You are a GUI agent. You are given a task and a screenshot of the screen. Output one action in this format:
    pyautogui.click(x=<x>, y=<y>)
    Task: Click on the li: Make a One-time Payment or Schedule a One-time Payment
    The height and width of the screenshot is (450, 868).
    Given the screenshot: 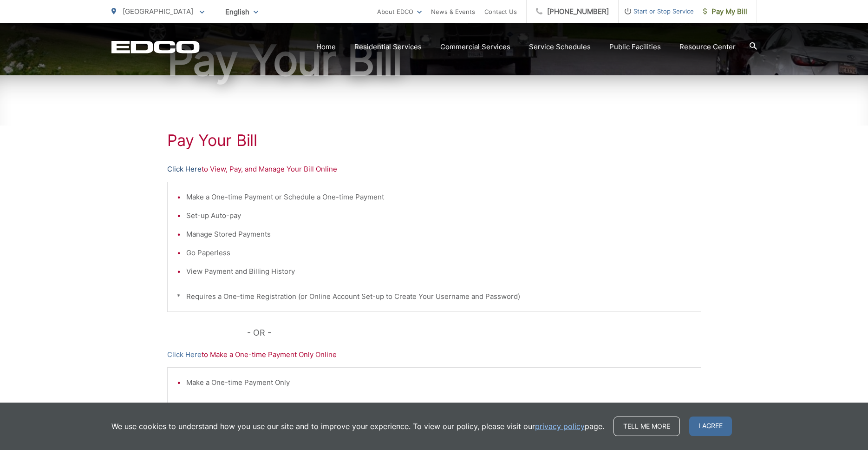 What is the action you would take?
    pyautogui.click(x=439, y=197)
    